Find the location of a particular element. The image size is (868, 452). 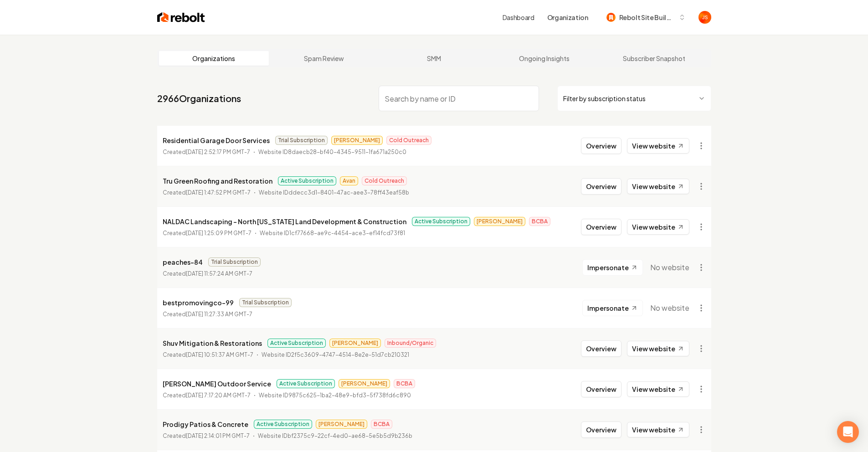

div: Open Intercom Messenger is located at coordinates (848, 432).